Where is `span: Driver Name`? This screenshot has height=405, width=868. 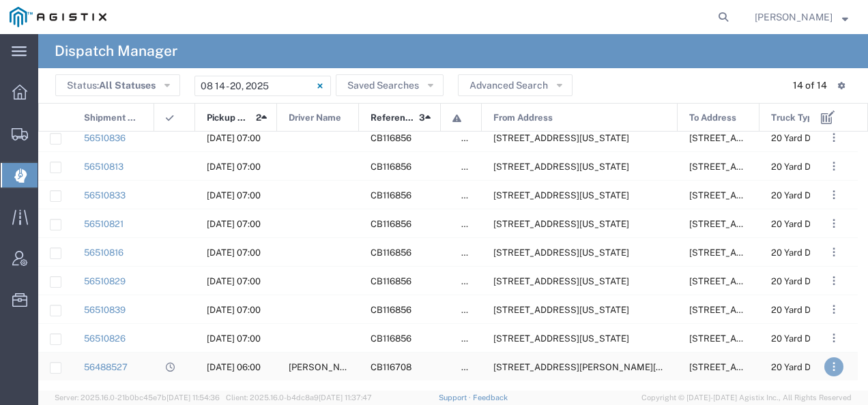
span: Driver Name is located at coordinates (315, 118).